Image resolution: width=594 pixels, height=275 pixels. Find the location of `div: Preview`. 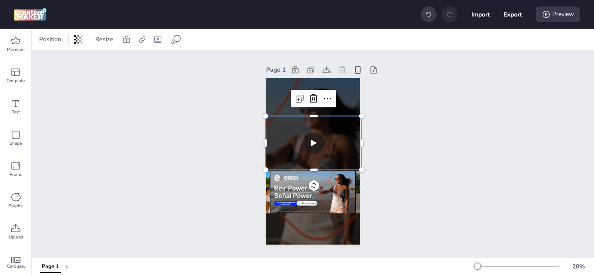

div: Preview is located at coordinates (558, 14).